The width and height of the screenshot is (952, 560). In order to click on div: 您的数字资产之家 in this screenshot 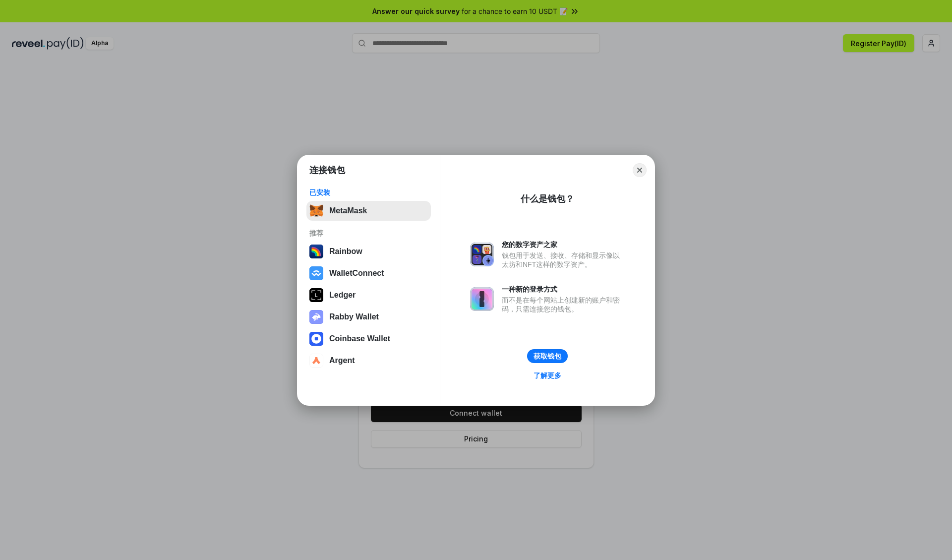, I will do `click(564, 244)`.